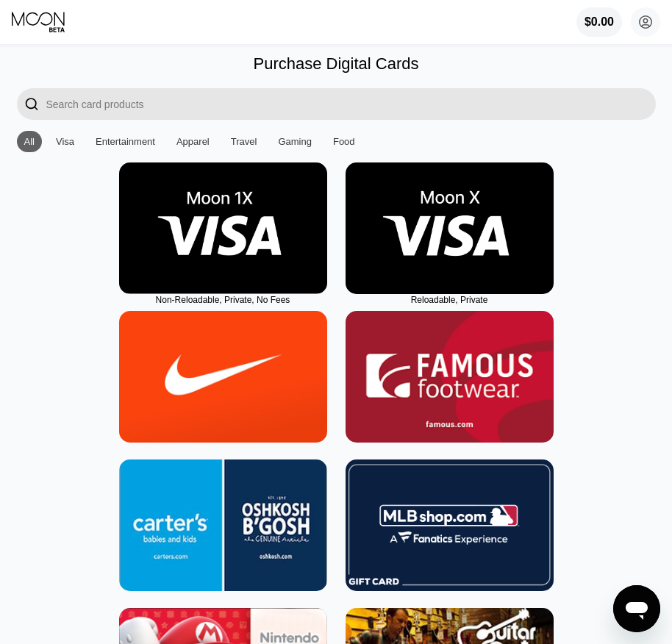  I want to click on div: Visa, so click(64, 141).